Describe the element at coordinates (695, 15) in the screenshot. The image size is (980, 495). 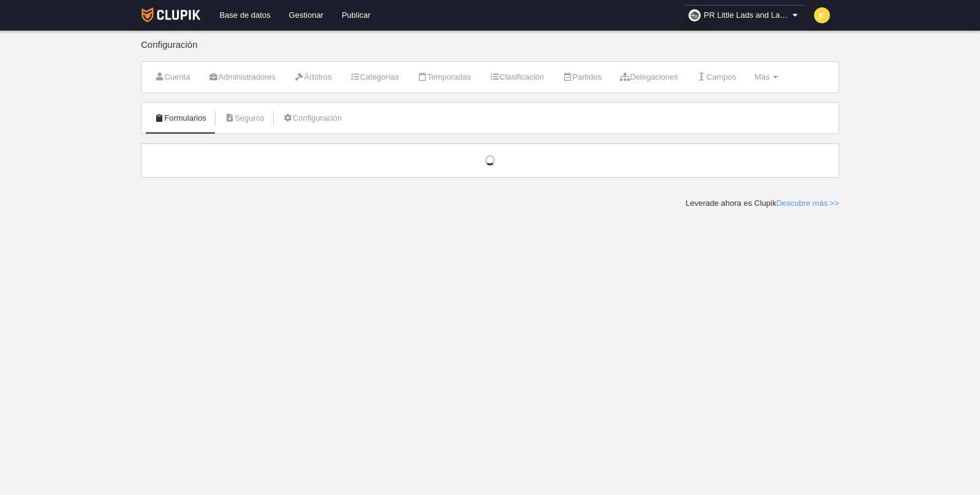
I see `img: Oa1Nx3A3h3Wg.30x30.jpg` at that location.